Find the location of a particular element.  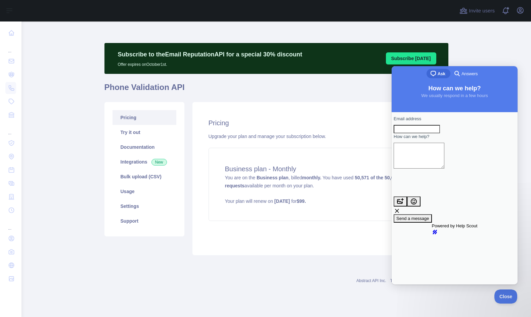

a: Powered by Help Scout is located at coordinates (63, 166).